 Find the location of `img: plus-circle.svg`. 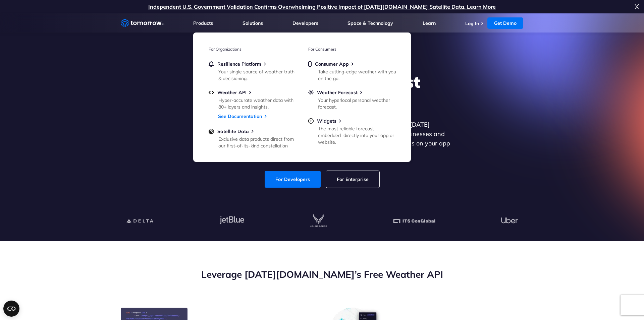

img: plus-circle.svg is located at coordinates (311, 121).